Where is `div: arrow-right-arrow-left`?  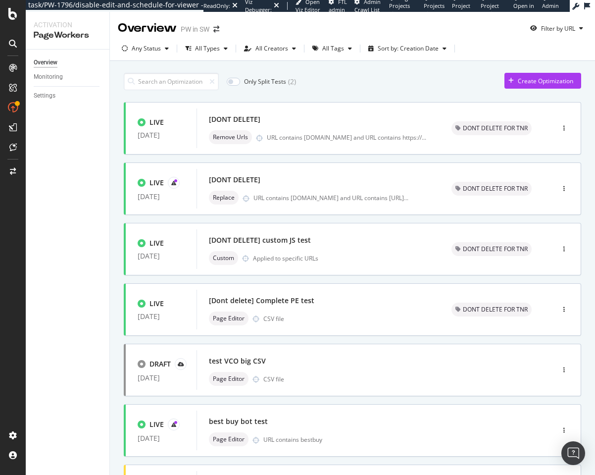 div: arrow-right-arrow-left is located at coordinates (216, 29).